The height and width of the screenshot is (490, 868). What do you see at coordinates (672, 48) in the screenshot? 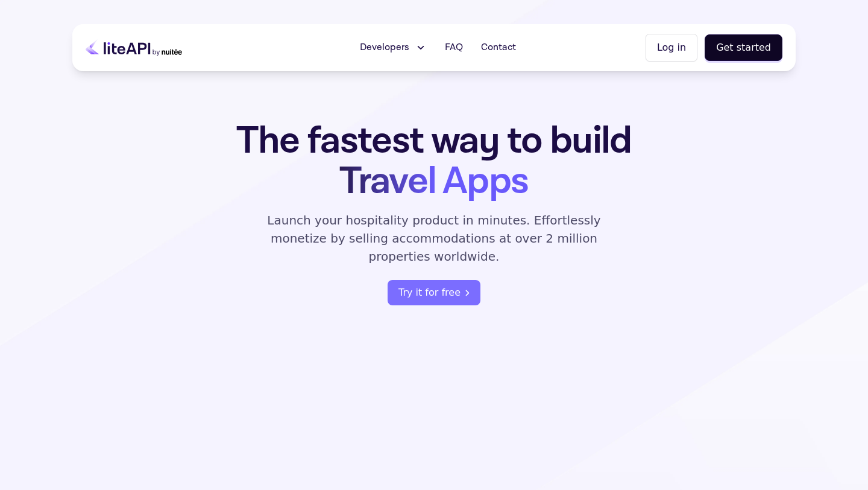
I see `button: Log in` at bounding box center [672, 48].